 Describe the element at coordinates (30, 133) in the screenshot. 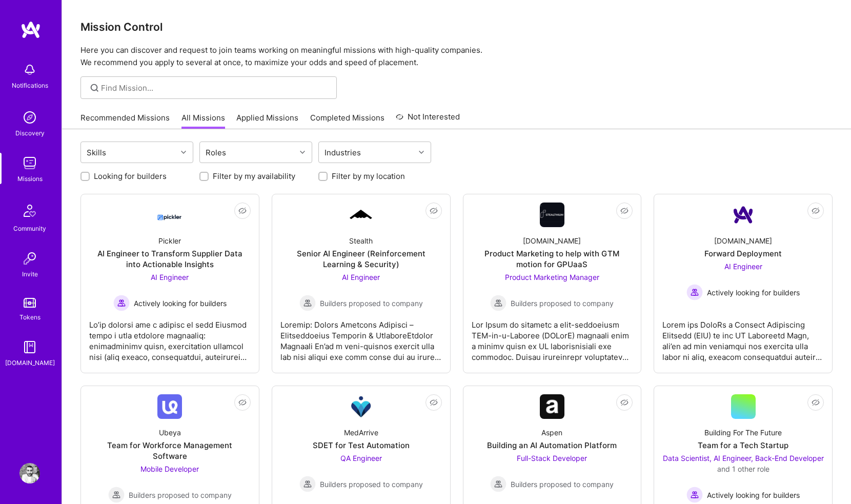

I see `div: Discovery` at that location.